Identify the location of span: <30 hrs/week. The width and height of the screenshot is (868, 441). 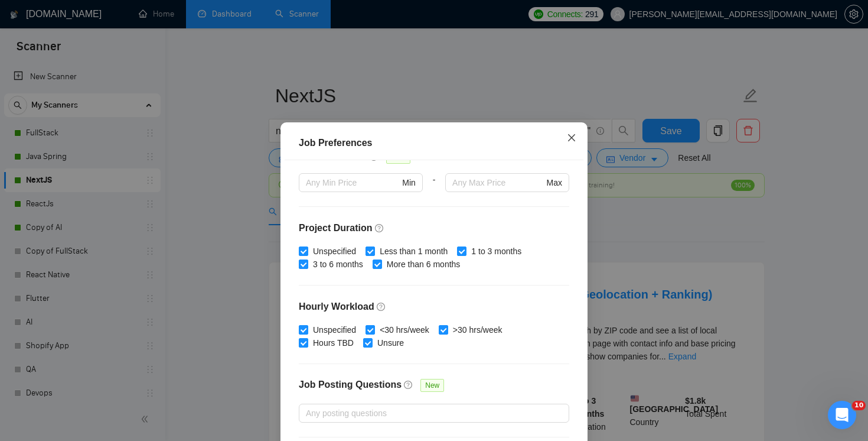
(405, 330).